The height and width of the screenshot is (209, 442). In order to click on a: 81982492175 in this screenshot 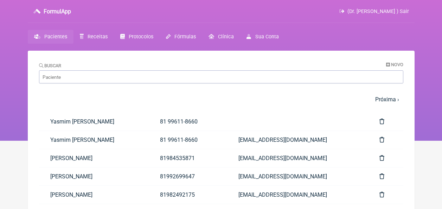, I will do `click(188, 195)`.